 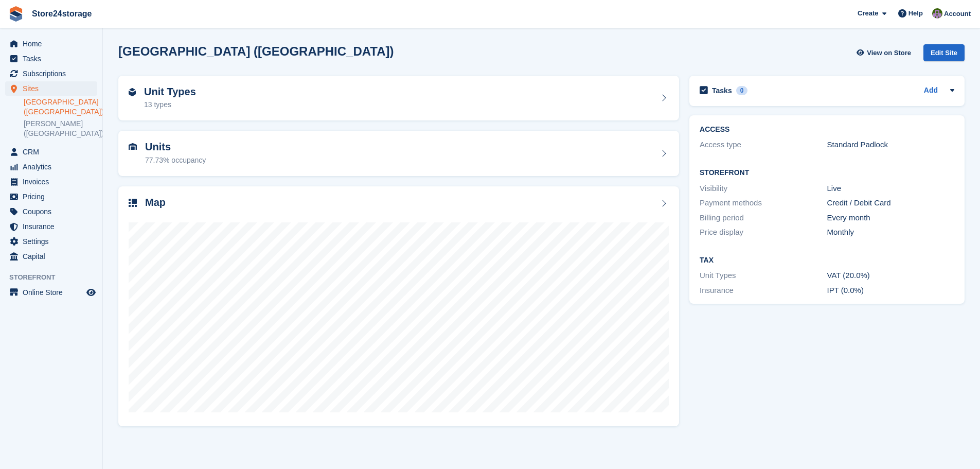 I want to click on a: Add, so click(x=931, y=91).